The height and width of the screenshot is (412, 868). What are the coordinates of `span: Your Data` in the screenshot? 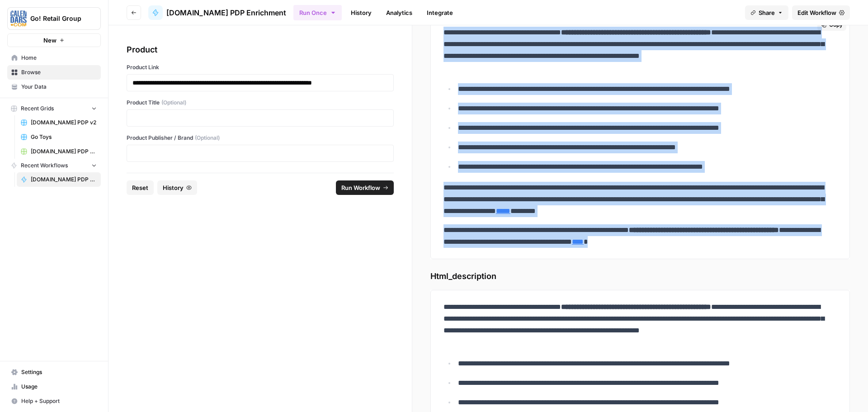 It's located at (59, 87).